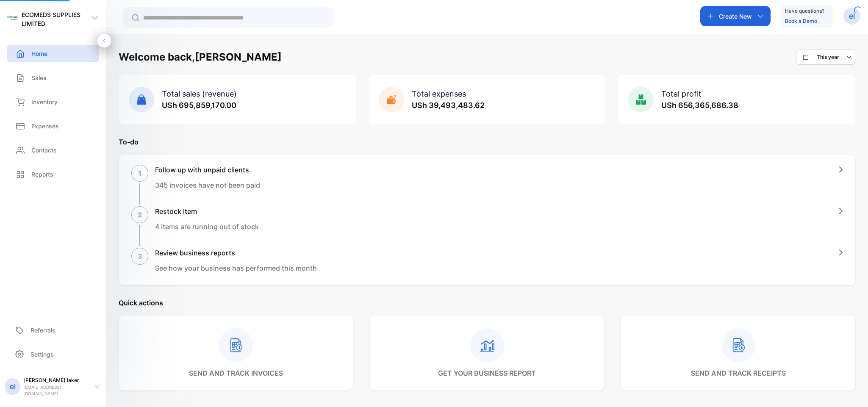 This screenshot has height=407, width=868. Describe the element at coordinates (208, 170) in the screenshot. I see `h1: Follow up with unpaid clients` at that location.